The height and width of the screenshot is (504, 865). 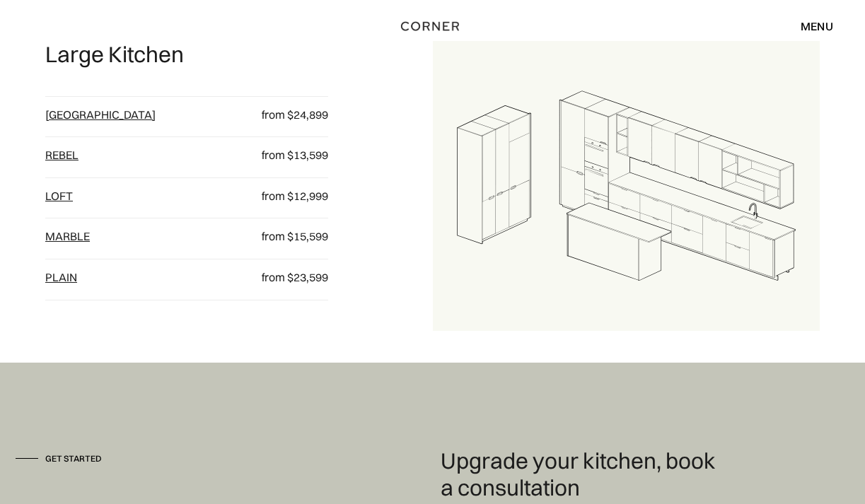 I want to click on p: Large Kitchen, so click(x=115, y=54).